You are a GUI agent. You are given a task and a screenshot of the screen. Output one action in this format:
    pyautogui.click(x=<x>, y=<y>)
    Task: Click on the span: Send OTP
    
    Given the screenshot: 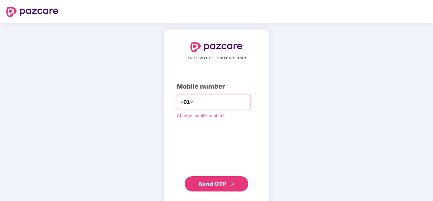 What is the action you would take?
    pyautogui.click(x=212, y=183)
    